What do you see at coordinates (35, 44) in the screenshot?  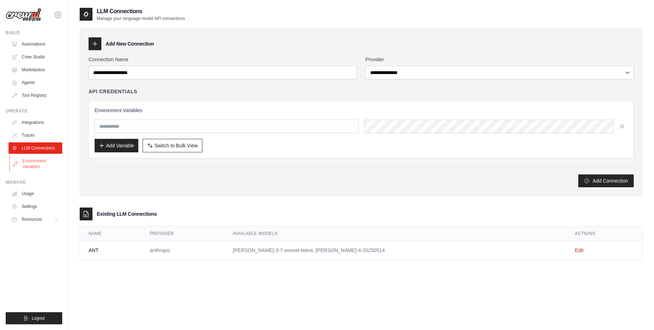 I see `a: Automations` at bounding box center [35, 44].